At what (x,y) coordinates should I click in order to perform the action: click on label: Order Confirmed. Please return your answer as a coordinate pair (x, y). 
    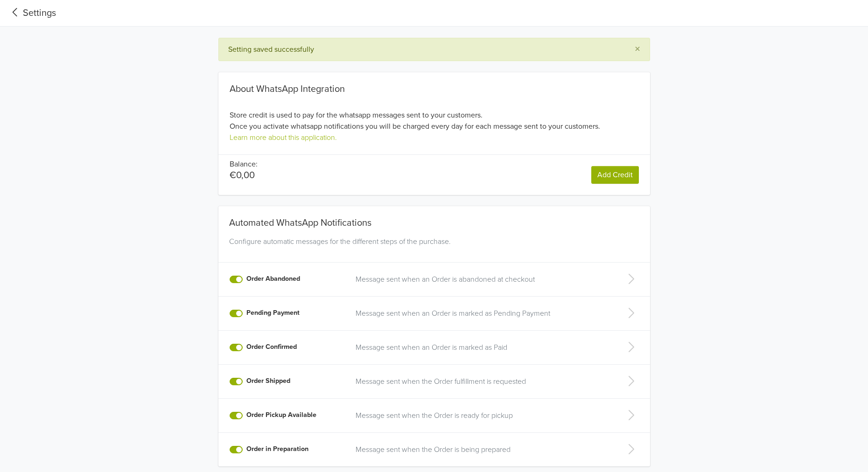
    Looking at the image, I should click on (272, 347).